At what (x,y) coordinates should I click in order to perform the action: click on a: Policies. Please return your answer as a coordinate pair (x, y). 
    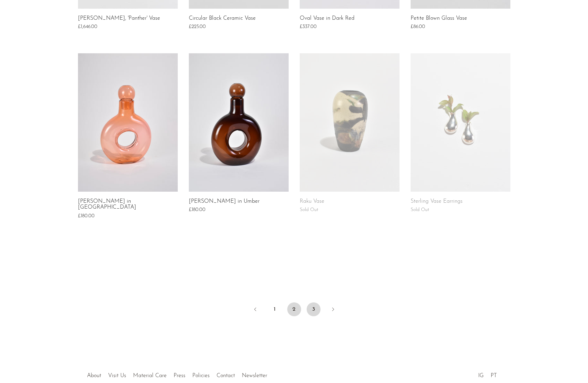
    Looking at the image, I should click on (201, 376).